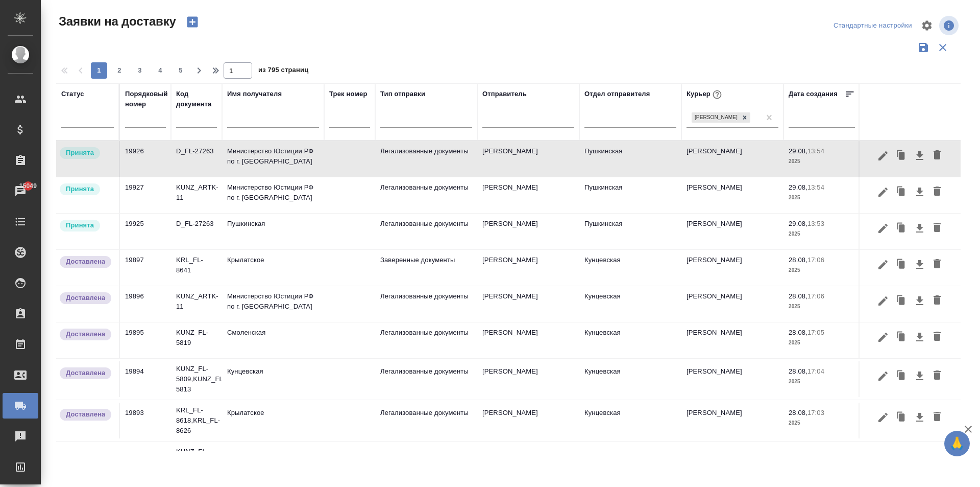  Describe the element at coordinates (20, 191) in the screenshot. I see `a: 15049` at that location.